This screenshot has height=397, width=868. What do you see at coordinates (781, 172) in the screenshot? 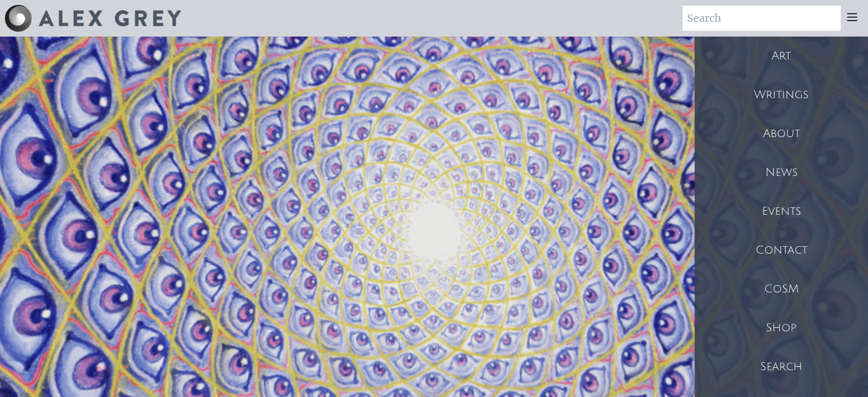
I see `div: News` at bounding box center [781, 172].